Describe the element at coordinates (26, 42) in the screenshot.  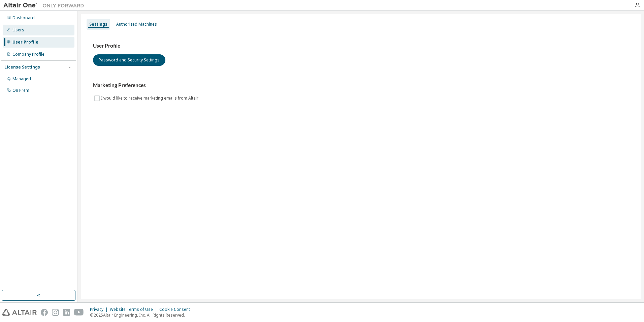
I see `div: User Profile` at that location.